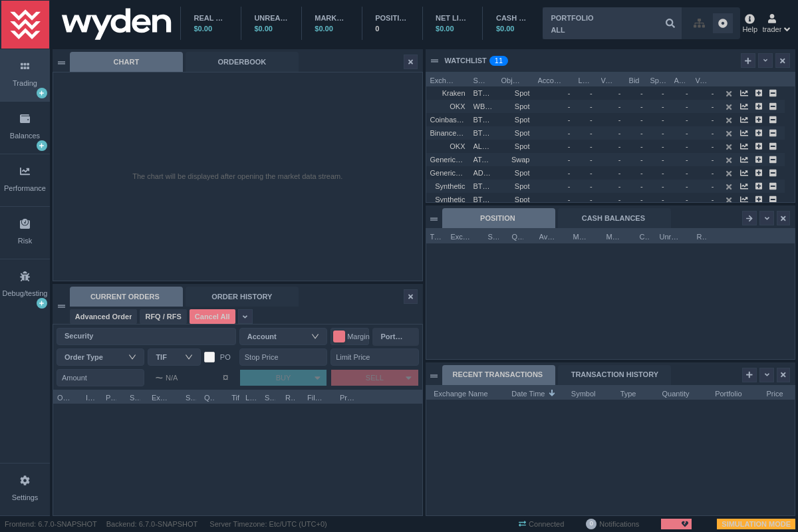 The image size is (798, 532). I want to click on span: RFQ / RFS, so click(163, 316).